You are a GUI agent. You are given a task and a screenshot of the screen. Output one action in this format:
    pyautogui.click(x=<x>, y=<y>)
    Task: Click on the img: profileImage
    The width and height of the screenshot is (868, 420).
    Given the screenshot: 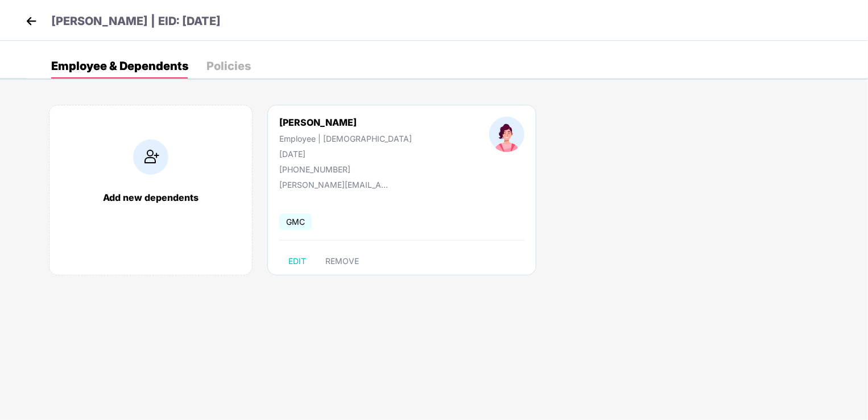 What is the action you would take?
    pyautogui.click(x=507, y=134)
    